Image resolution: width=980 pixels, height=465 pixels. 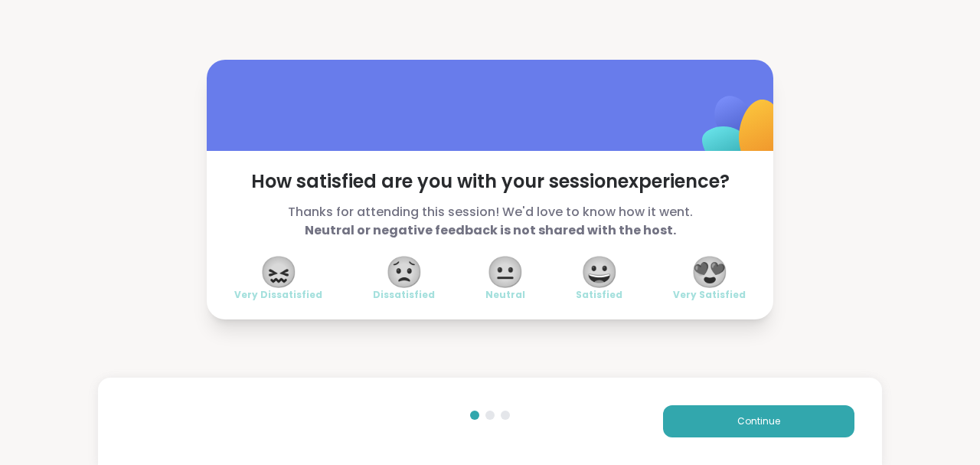 I want to click on img: ShareWell Logomark, so click(x=742, y=132).